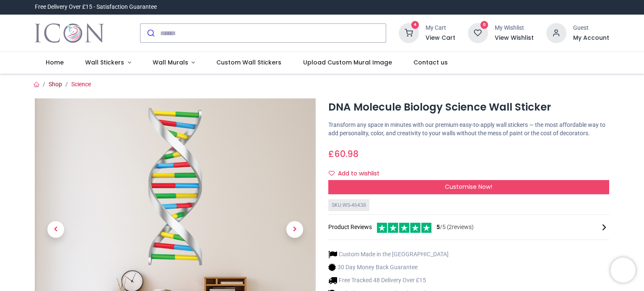 The width and height of the screenshot is (644, 291). What do you see at coordinates (514, 38) in the screenshot?
I see `h6: View Wishlist` at bounding box center [514, 38].